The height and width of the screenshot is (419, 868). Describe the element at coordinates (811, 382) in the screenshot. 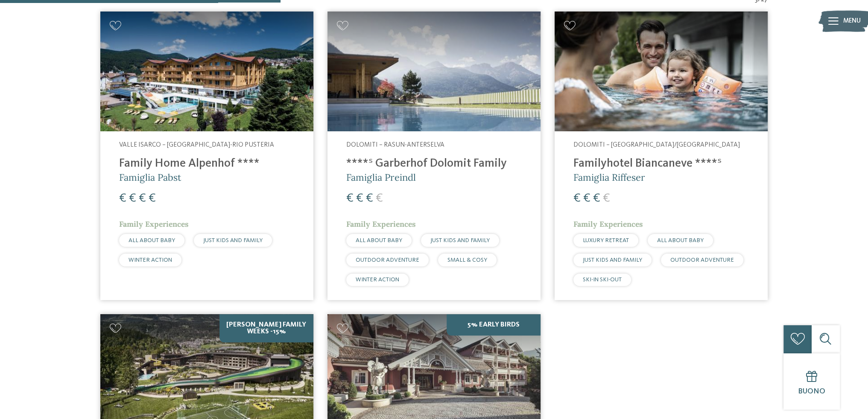

I see `a: Buono` at that location.